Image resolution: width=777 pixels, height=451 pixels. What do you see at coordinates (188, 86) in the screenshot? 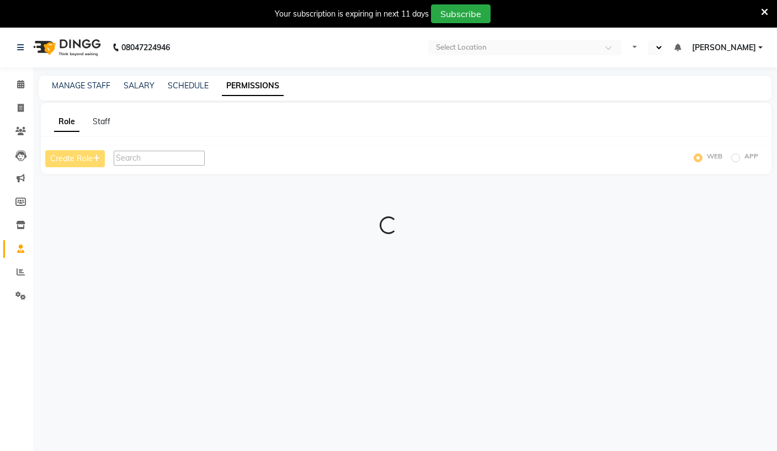
I see `a: SCHEDULE` at bounding box center [188, 86].